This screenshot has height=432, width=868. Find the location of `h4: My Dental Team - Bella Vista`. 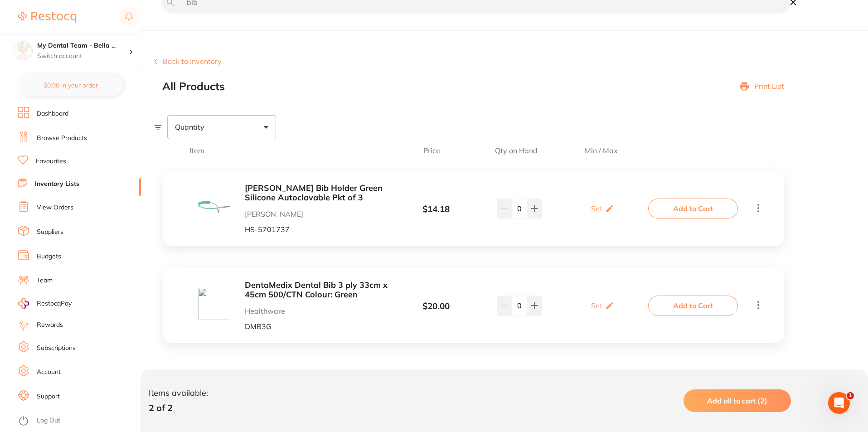

h4: My Dental Team - Bella Vista is located at coordinates (83, 46).